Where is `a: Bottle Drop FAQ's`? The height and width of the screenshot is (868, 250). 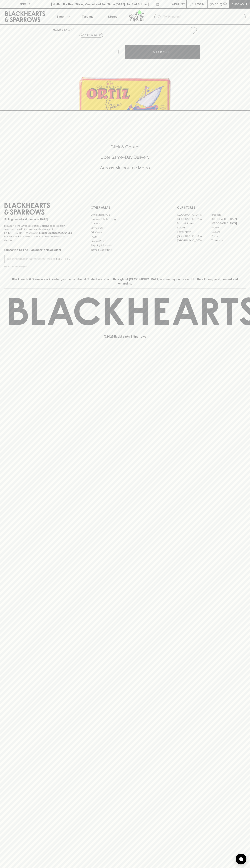 a: Bottle Drop FAQ's is located at coordinates (125, 215).